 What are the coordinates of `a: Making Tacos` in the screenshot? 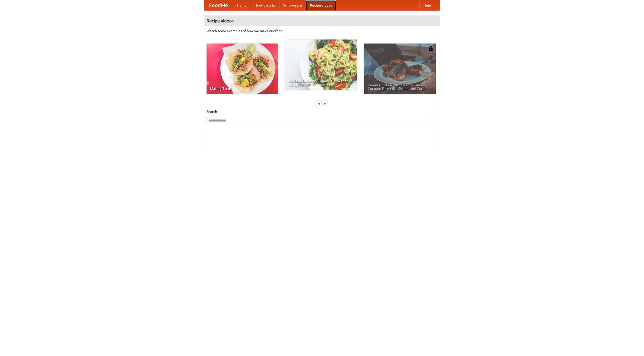 It's located at (242, 69).